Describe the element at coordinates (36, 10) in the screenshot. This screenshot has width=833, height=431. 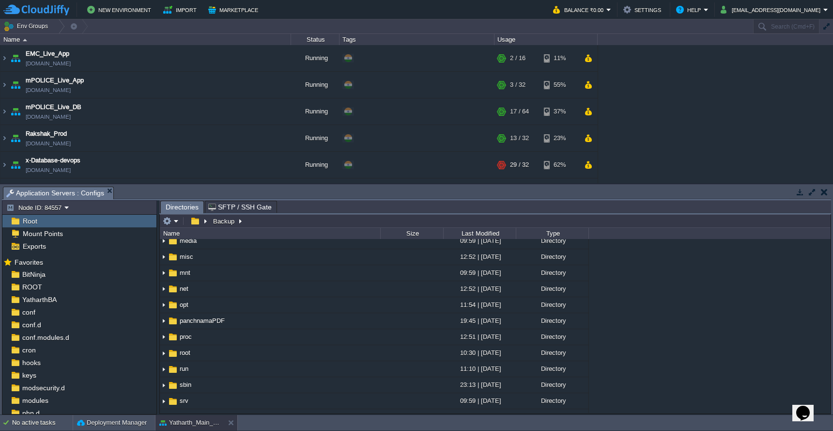
I see `img: CloudJiffy` at that location.